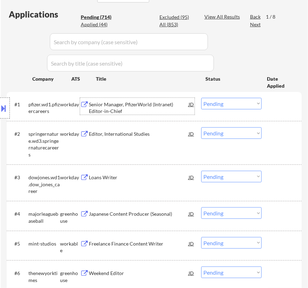  Describe the element at coordinates (255, 17) in the screenshot. I see `div: Back` at that location.